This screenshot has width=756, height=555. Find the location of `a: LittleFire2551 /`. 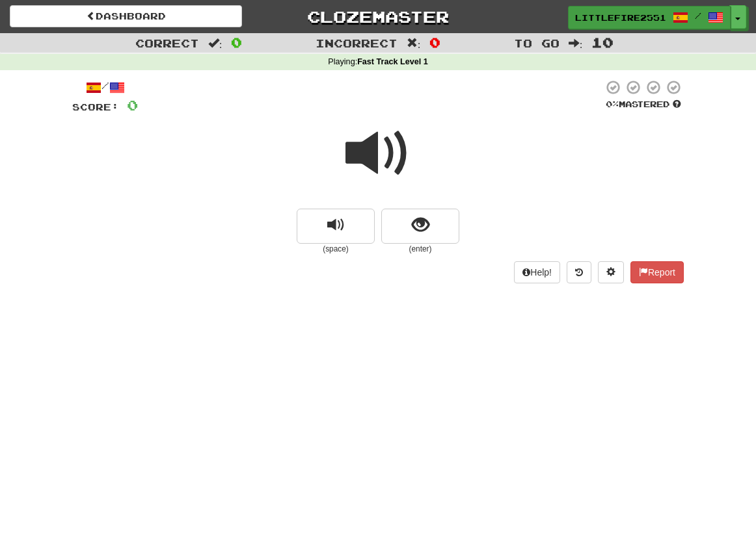

a: LittleFire2551 / is located at coordinates (649, 17).